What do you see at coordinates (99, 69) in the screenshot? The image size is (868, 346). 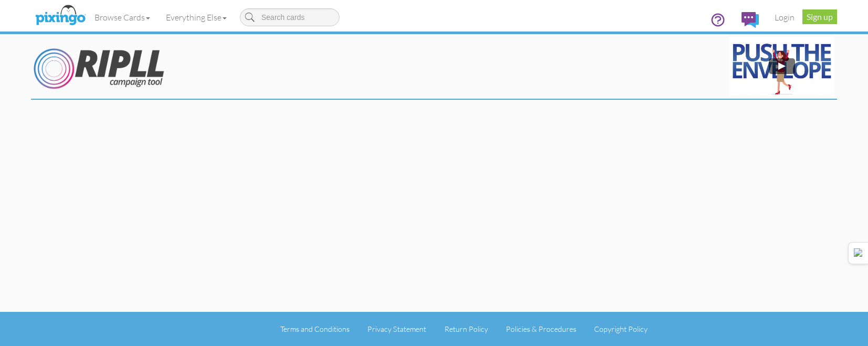 I see `img: Ripll_Logo.png` at bounding box center [99, 69].